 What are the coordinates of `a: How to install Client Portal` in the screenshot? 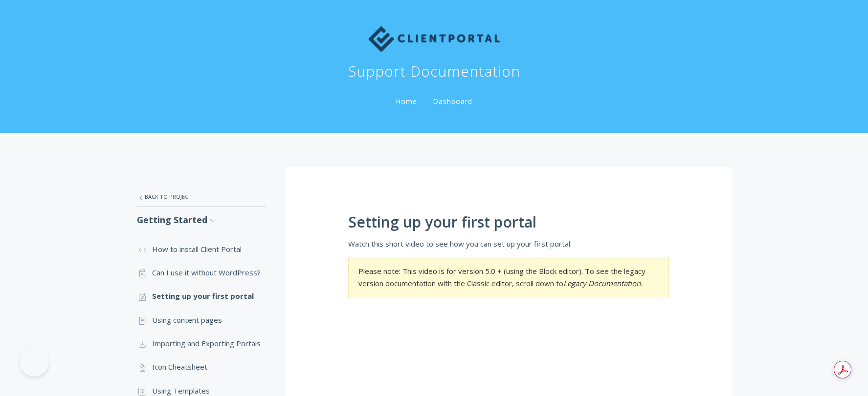 It's located at (202, 249).